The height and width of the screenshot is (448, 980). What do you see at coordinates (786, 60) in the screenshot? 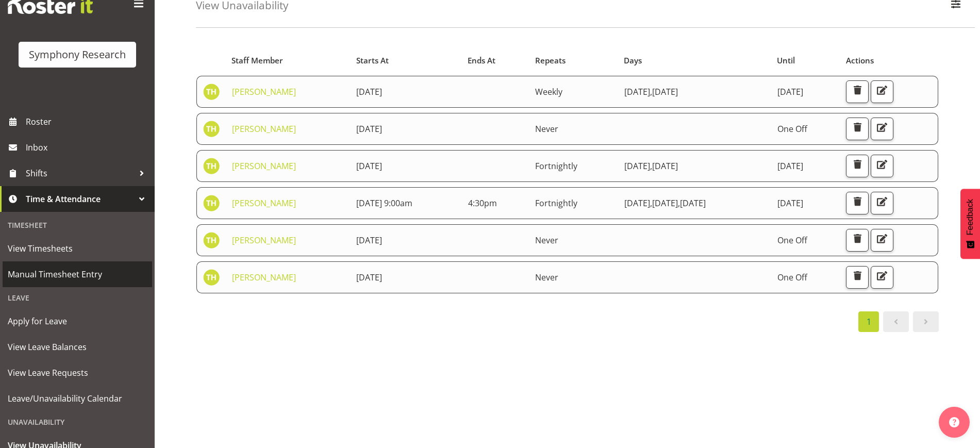
I see `span: Until` at bounding box center [786, 60].